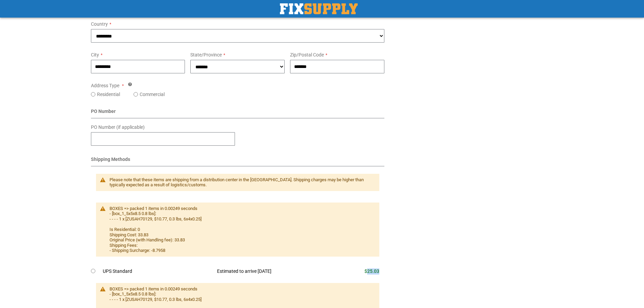 Image resolution: width=644 pixels, height=308 pixels. Describe the element at coordinates (241, 230) in the screenshot. I see `div: BOXES => packed 1 items in 0.00249 seconds - [box_1_5x5x8.5 0.8 lbs]: - - - - 1 x [ZUSAH70129, $1...` at that location.